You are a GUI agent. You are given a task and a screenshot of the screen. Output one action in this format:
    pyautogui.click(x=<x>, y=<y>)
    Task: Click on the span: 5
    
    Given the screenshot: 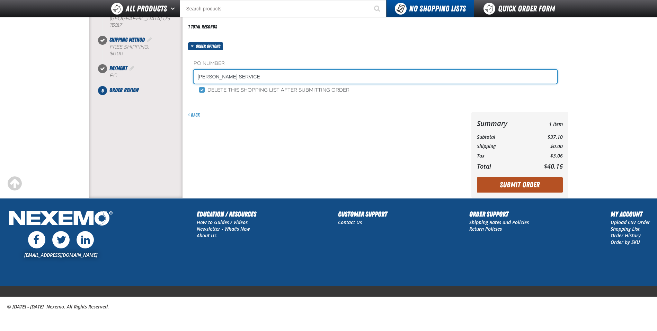 What is the action you would take?
    pyautogui.click(x=103, y=90)
    